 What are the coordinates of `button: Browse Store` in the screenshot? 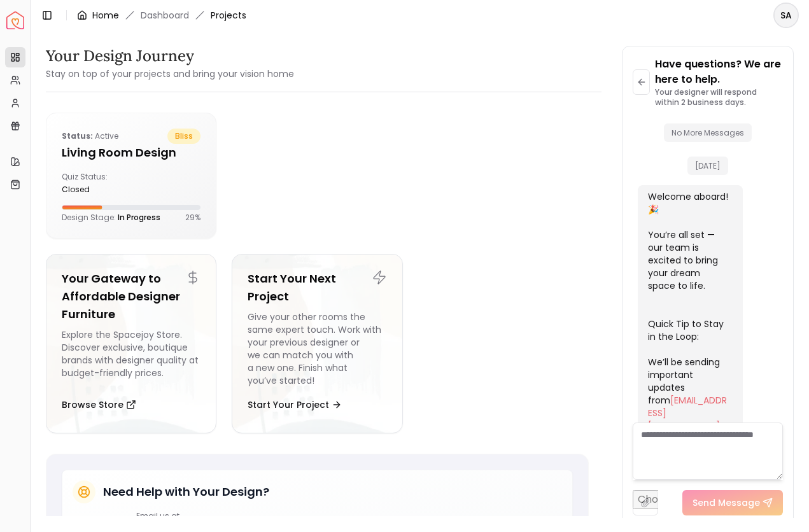 It's located at (99, 405).